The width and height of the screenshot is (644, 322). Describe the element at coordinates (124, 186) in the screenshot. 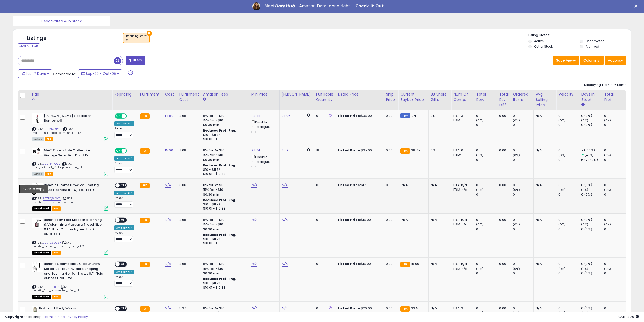

I see `span: OFF` at that location.